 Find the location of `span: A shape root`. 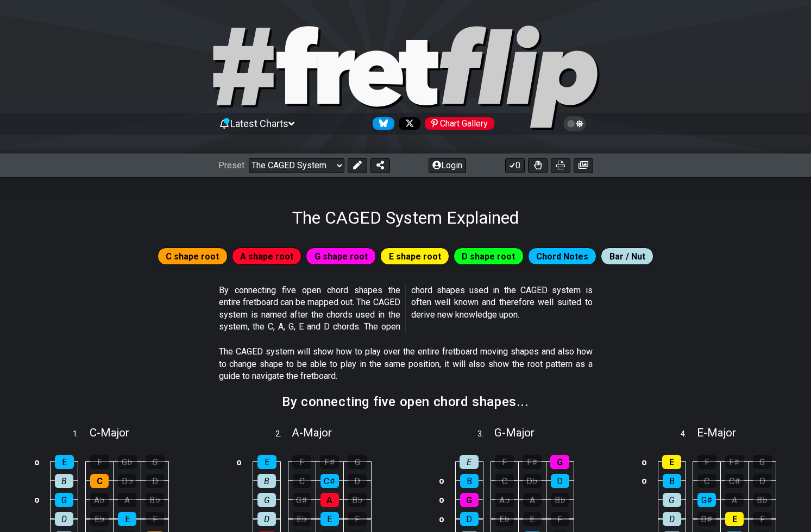

span: A shape root is located at coordinates (267, 256).